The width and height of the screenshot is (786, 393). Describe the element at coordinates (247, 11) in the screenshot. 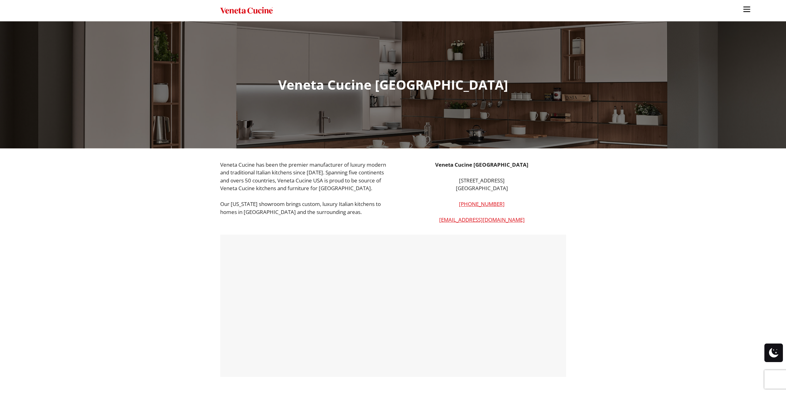

I see `img: Veneta Cucine USA` at that location.